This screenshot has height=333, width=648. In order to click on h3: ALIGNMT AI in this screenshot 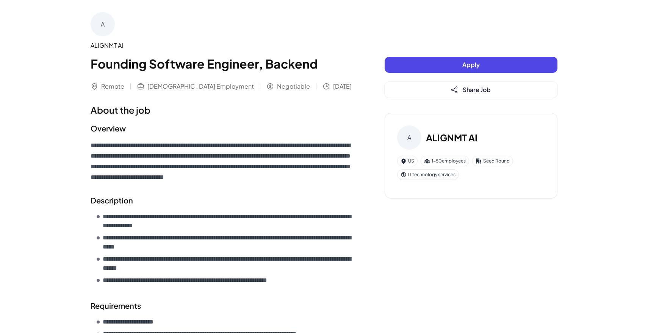, I will do `click(452, 138)`.